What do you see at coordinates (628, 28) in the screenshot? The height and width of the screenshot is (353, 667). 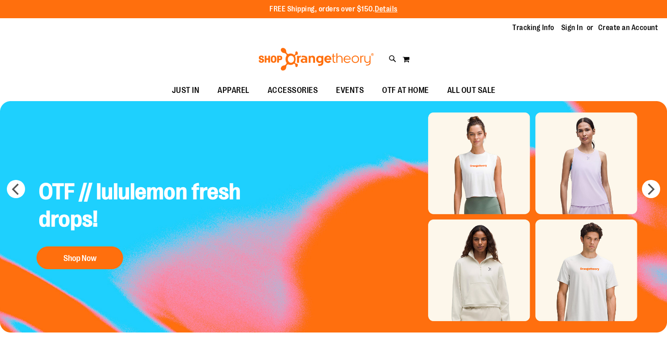 I see `a: Create an Account` at bounding box center [628, 28].